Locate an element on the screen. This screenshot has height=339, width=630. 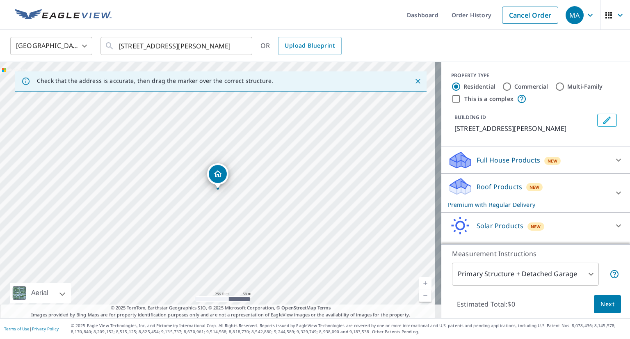
p: Solar Products is located at coordinates (500, 226).